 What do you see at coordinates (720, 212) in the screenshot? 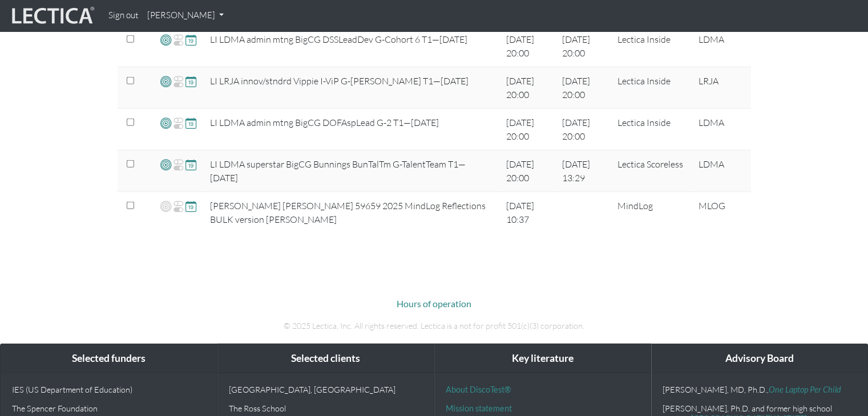
I see `td: MLOG` at bounding box center [720, 212].